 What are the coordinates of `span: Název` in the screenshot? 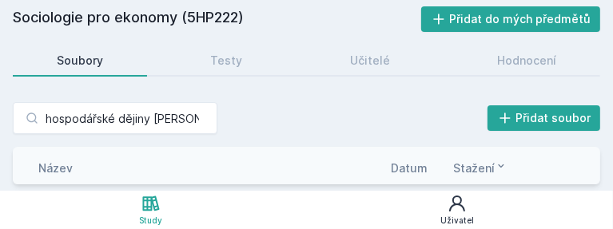 It's located at (55, 168).